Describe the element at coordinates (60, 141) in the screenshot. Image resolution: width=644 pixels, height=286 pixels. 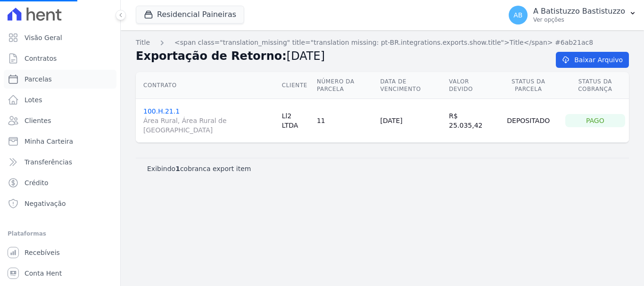
I see `a: Minha Carteira` at that location.